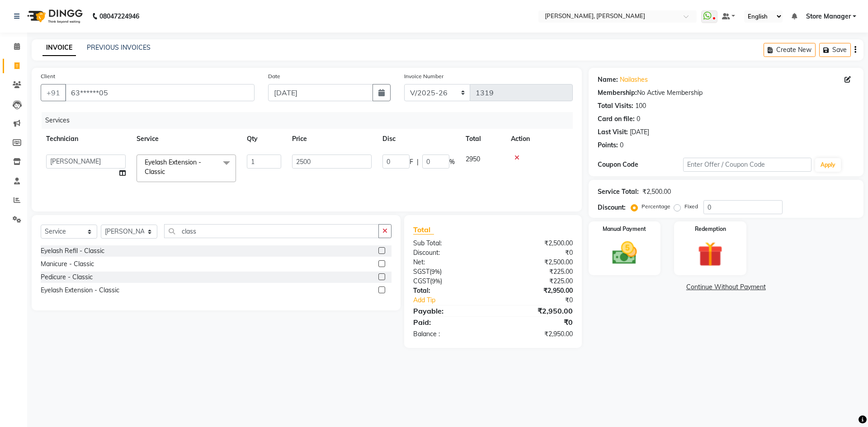 The image size is (868, 427). I want to click on span: Store Manager, so click(828, 17).